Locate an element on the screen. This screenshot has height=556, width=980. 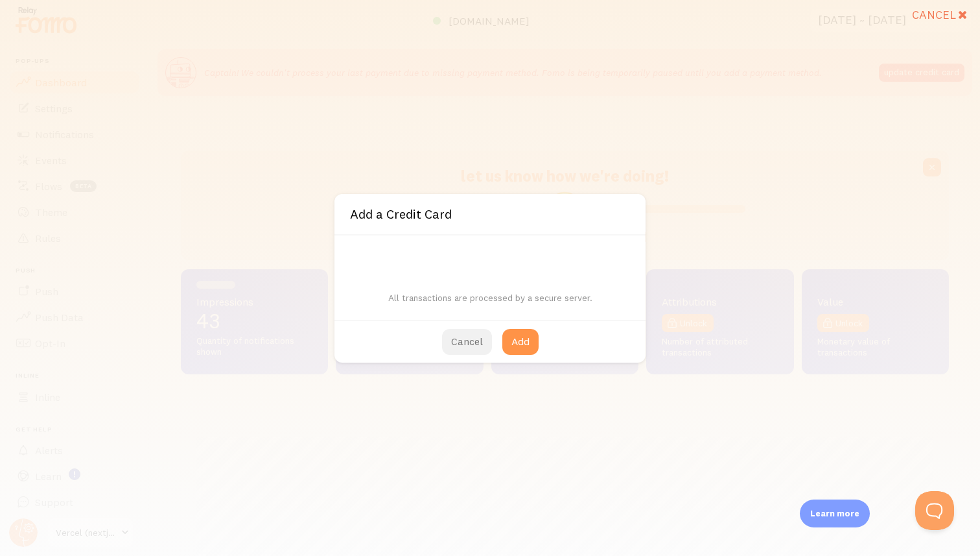
div: Learn more is located at coordinates (835, 513).